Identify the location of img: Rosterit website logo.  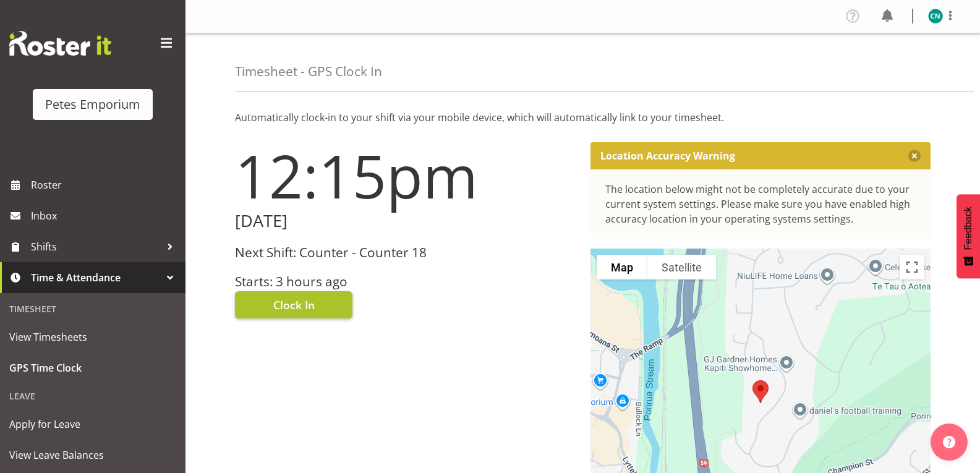
(60, 43).